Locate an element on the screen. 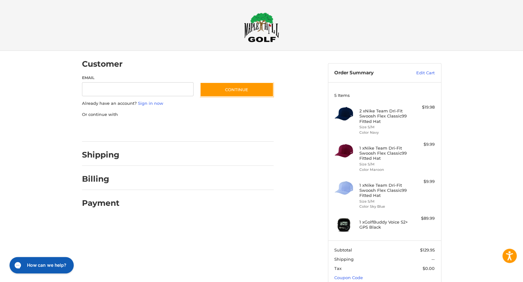  p: Or continue with is located at coordinates (177, 115).